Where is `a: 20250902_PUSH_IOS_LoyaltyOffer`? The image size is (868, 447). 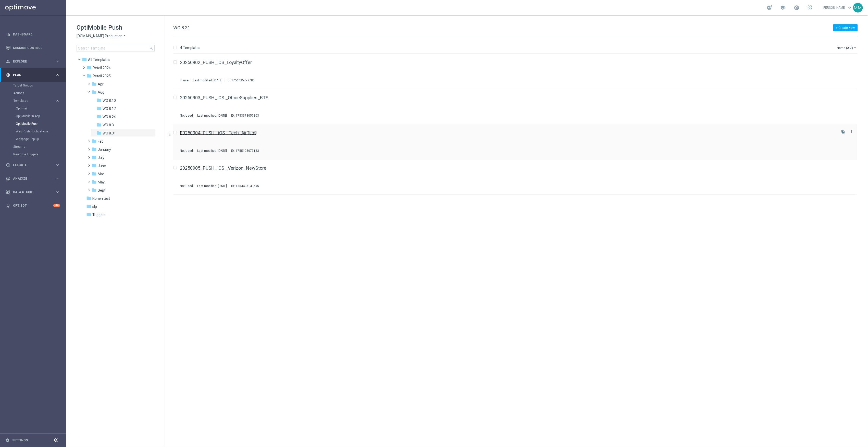 a: 20250902_PUSH_IOS_LoyaltyOffer is located at coordinates (216, 62).